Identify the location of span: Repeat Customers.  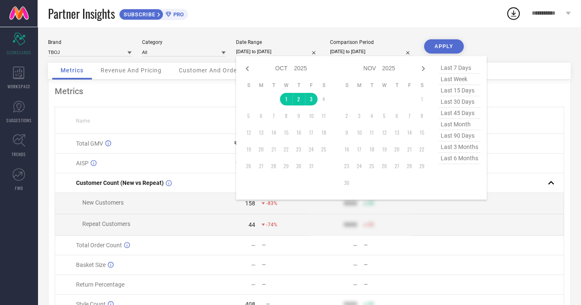
(106, 224).